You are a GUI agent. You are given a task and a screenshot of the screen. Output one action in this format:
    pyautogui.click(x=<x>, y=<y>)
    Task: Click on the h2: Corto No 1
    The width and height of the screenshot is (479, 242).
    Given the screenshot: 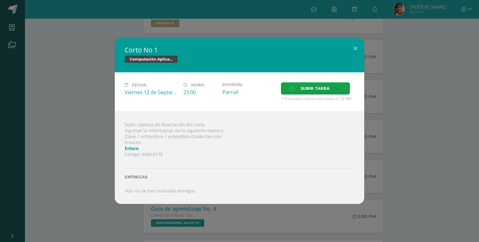 What is the action you would take?
    pyautogui.click(x=240, y=50)
    